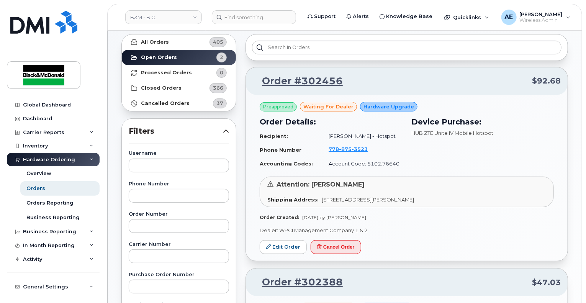 The height and width of the screenshot is (303, 586). What do you see at coordinates (298, 282) in the screenshot?
I see `a: Order #302388` at bounding box center [298, 282].